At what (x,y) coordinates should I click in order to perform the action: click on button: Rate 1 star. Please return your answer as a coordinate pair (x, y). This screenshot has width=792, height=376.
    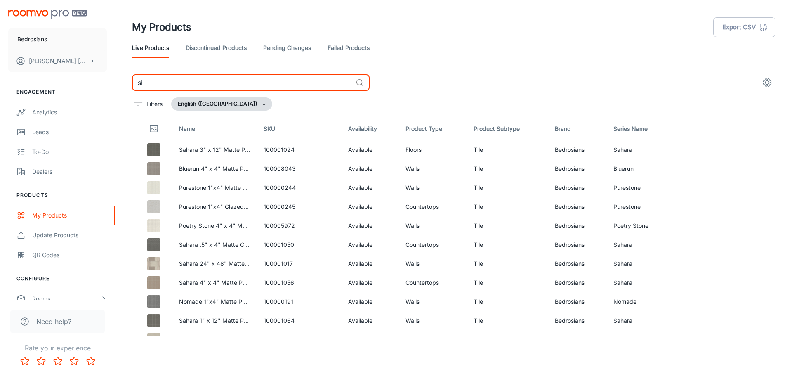
    Looking at the image, I should click on (25, 361).